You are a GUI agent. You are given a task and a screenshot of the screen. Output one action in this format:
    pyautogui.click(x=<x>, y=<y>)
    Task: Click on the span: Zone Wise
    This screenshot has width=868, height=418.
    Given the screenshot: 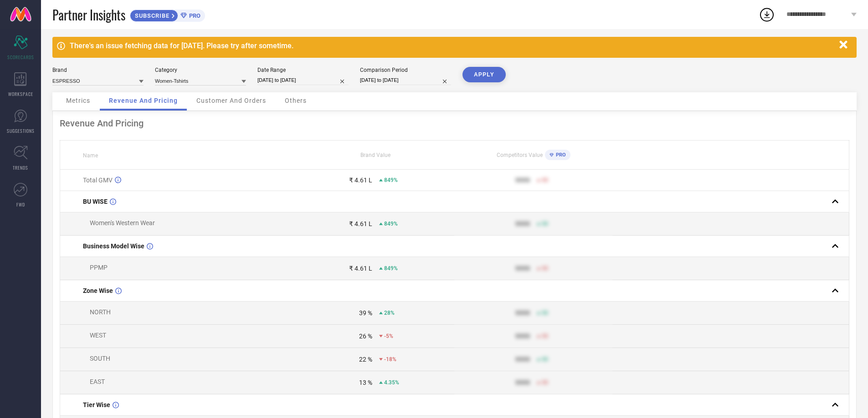 What is the action you would take?
    pyautogui.click(x=98, y=291)
    